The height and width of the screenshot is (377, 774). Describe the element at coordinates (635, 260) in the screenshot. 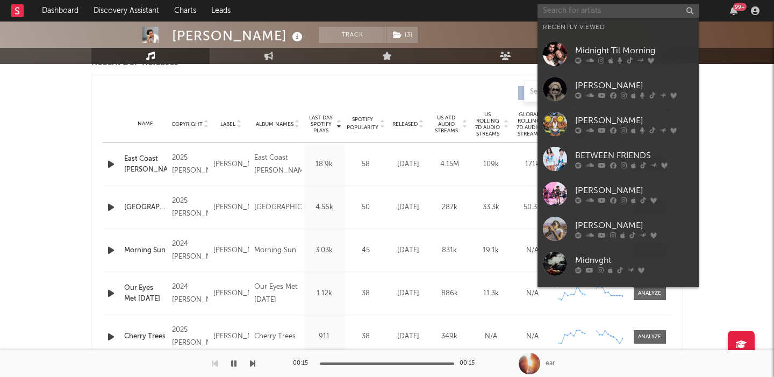

I see `div: Midnvght` at that location.